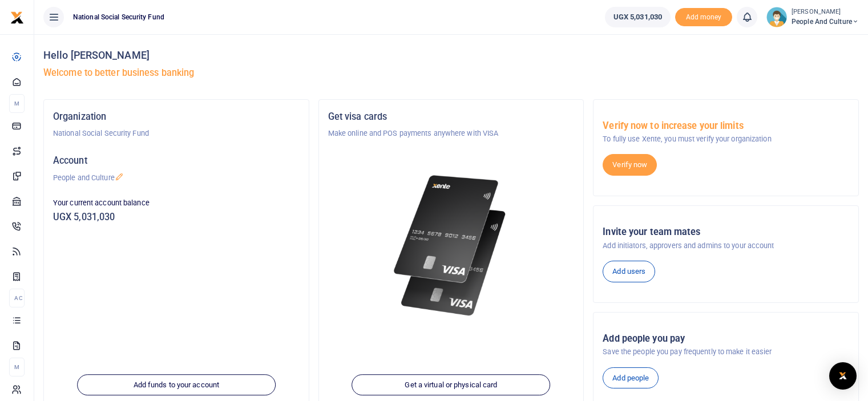 The height and width of the screenshot is (401, 868). Describe the element at coordinates (726, 352) in the screenshot. I see `p: Save the people you pay frequently to make it easier` at that location.